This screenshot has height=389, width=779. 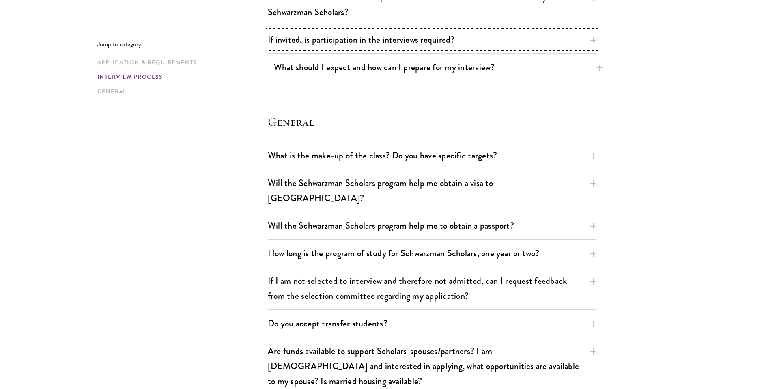 What do you see at coordinates (432, 253) in the screenshot?
I see `button: How long is the program of study for Schwarzman Scholars, one year or two?` at bounding box center [432, 253].